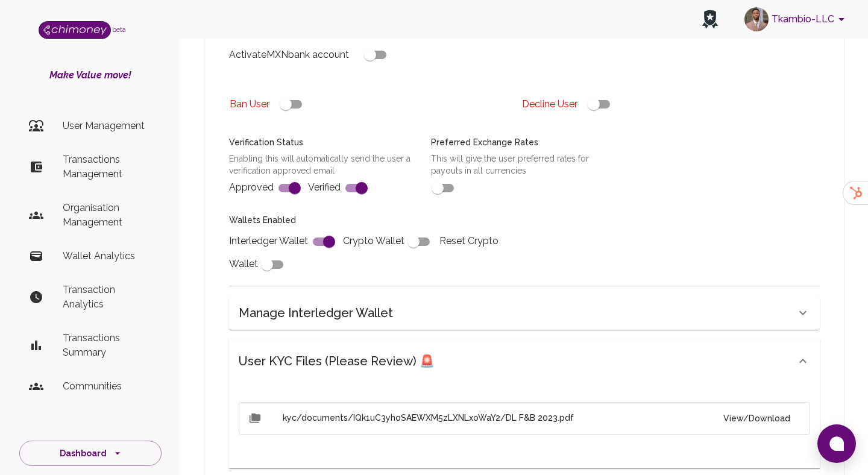  Describe the element at coordinates (797, 19) in the screenshot. I see `button: account of current user` at that location.